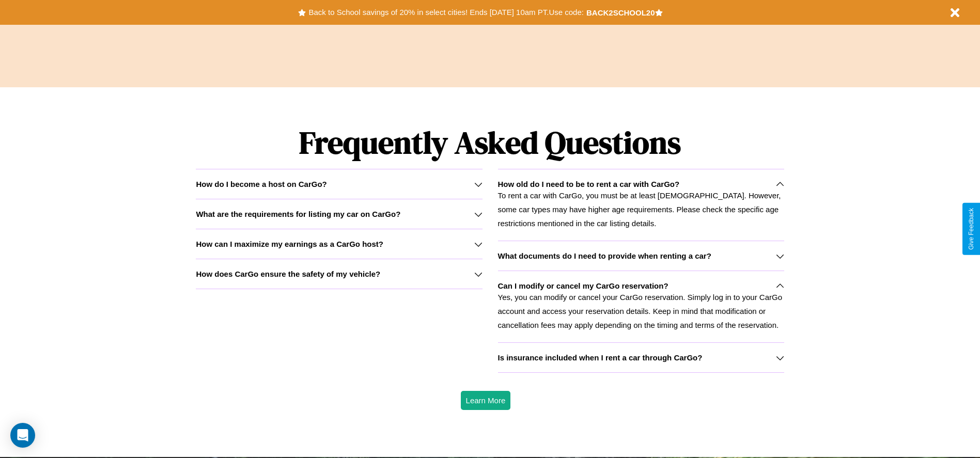 This screenshot has height=458, width=980. I want to click on h3: How does CarGo ensure the safety of my vehicle?, so click(287, 273).